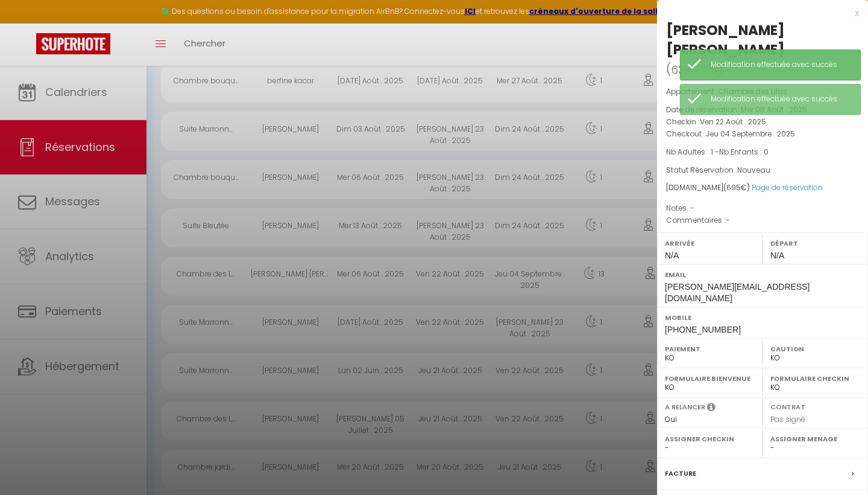 This screenshot has width=868, height=495. I want to click on label: Contrat, so click(788, 405).